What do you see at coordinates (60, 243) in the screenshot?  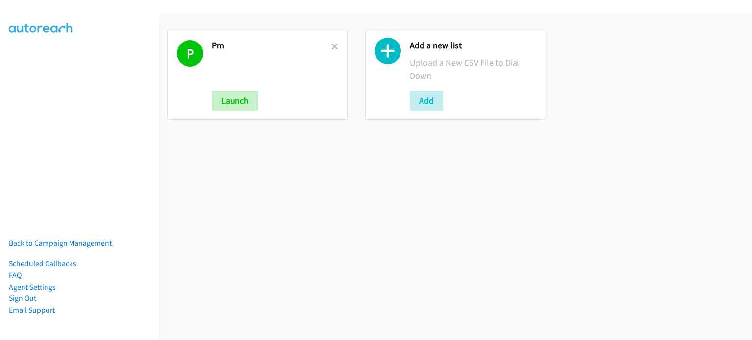 I see `a: Back to Campaign Management` at bounding box center [60, 243].